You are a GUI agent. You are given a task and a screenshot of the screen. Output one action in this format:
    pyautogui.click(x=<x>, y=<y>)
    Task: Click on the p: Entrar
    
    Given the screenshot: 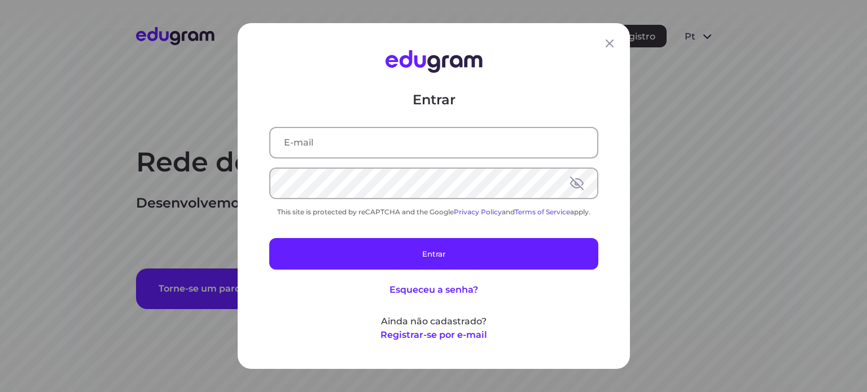 What is the action you would take?
    pyautogui.click(x=433, y=100)
    